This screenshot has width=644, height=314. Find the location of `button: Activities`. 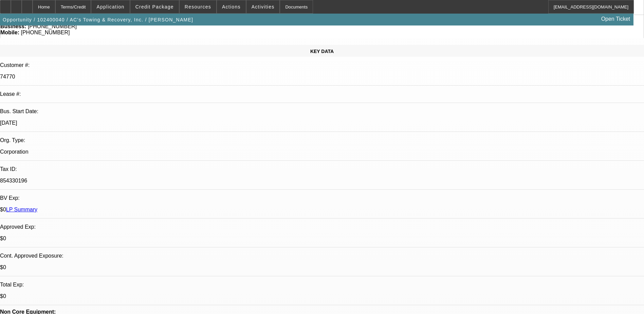

button: Activities is located at coordinates (263, 7).